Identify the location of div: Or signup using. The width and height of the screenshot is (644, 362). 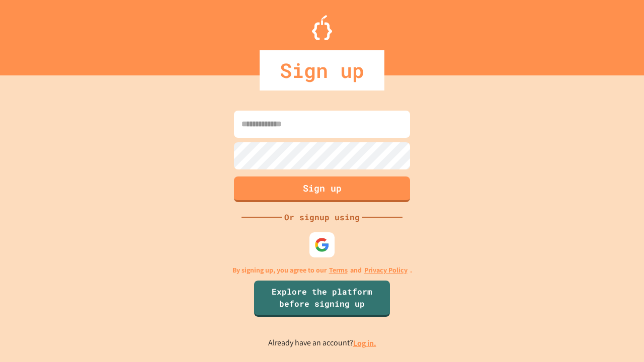
(322, 217).